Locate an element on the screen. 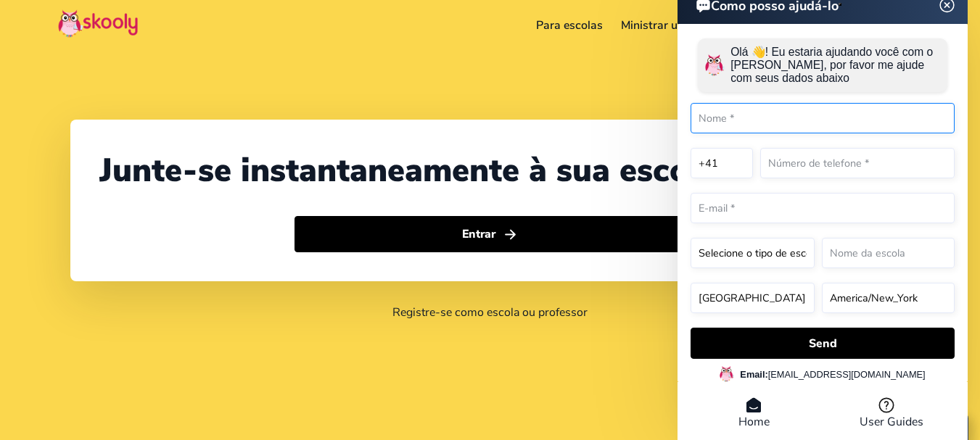  a: Ministrar um curso is located at coordinates (670, 25).